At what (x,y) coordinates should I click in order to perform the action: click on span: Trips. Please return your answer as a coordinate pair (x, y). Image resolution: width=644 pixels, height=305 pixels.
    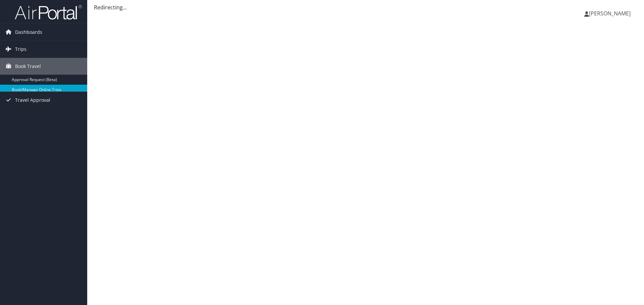
    Looking at the image, I should click on (21, 49).